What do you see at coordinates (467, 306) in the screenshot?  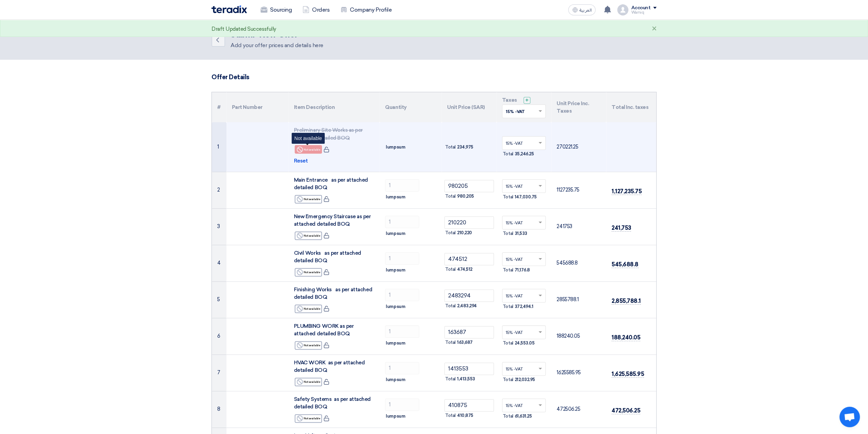 I see `span: 2,483,294` at bounding box center [467, 306].